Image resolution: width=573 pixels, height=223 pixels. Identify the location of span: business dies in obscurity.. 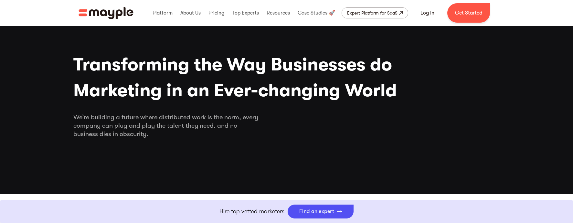
(287, 134).